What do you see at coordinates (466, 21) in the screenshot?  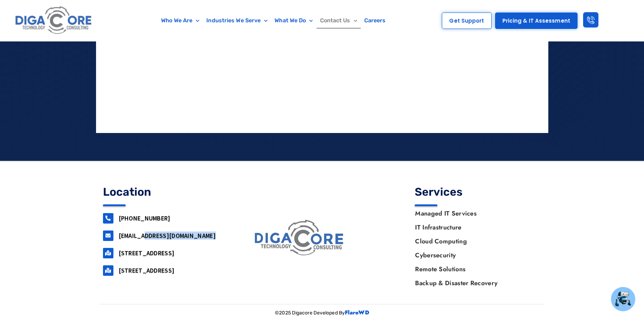 I see `a: Get Support` at bounding box center [466, 21].